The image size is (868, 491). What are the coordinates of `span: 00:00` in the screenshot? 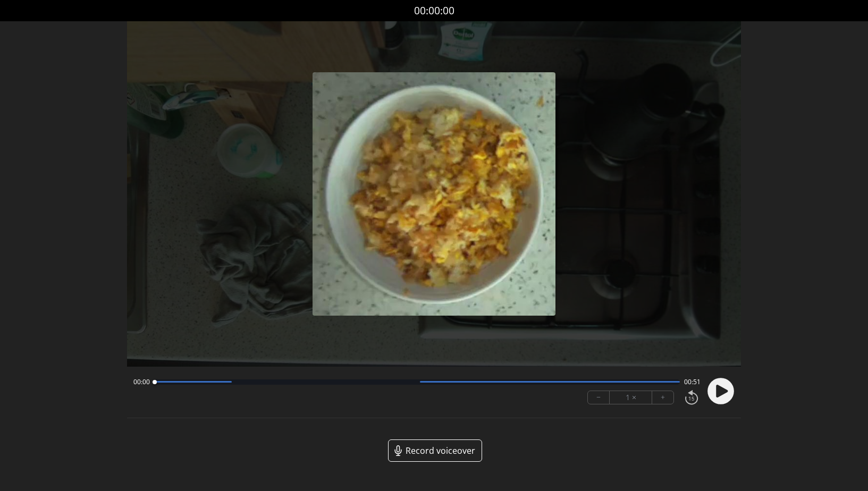 It's located at (141, 383).